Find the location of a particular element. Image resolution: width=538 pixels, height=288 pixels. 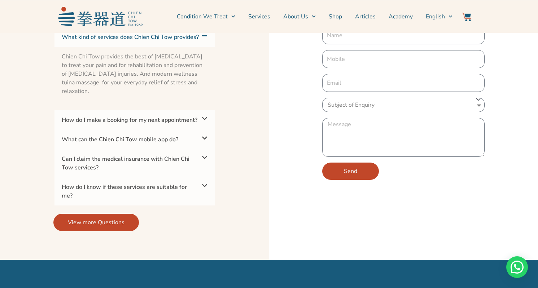

form: New Form is located at coordinates (403, 106).